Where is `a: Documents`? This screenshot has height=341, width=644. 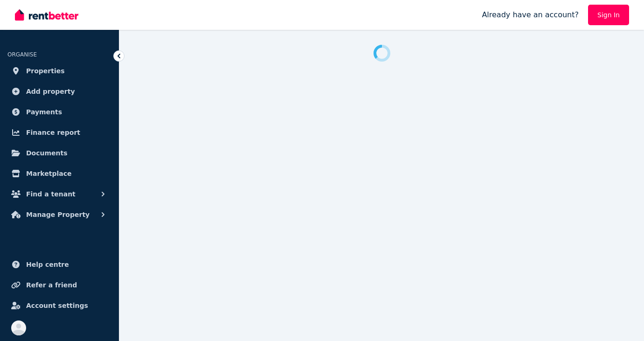 a: Documents is located at coordinates (59, 153).